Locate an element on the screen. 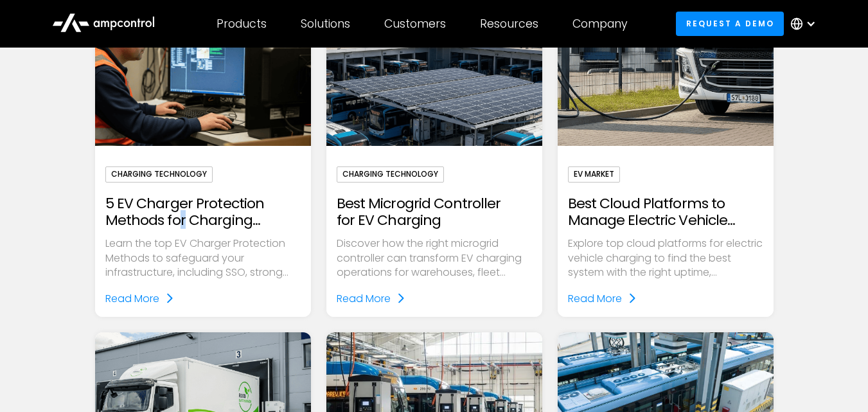  p: Discover how the right microgrid controller can transform EV charging operations for warehouses, ... is located at coordinates (434, 258).